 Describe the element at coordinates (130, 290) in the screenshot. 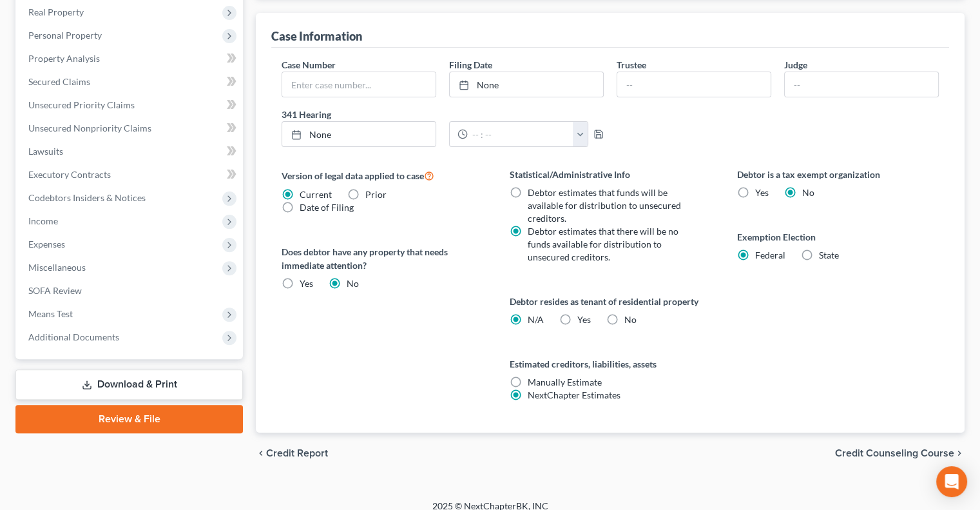

I see `a: SOFA Review` at that location.